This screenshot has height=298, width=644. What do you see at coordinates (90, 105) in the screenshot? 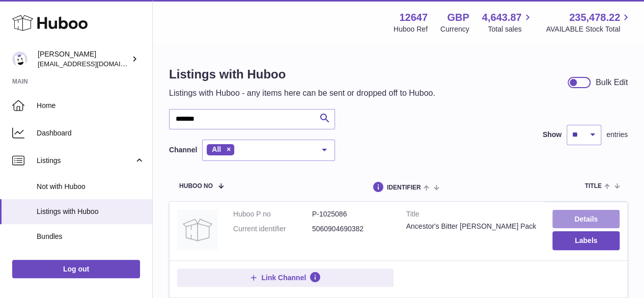
I see `span: Home` at bounding box center [90, 105].